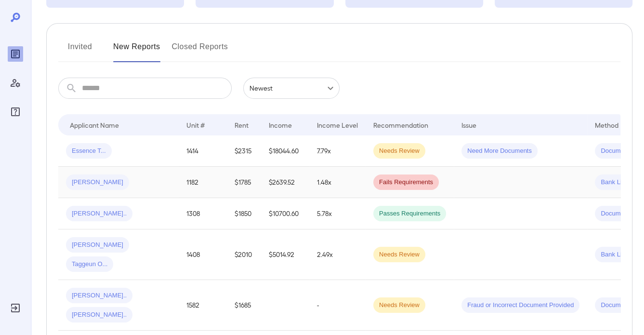 This screenshot has width=644, height=335. Describe the element at coordinates (291, 88) in the screenshot. I see `div: Newest` at that location.